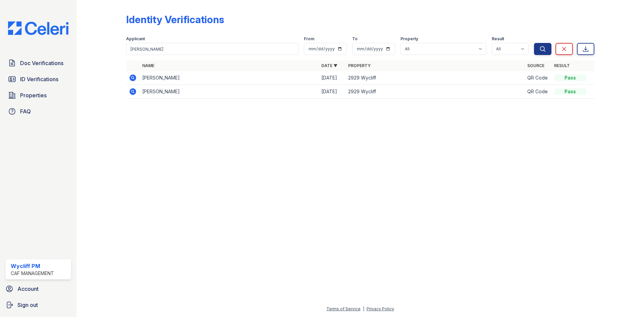 The image size is (644, 317). I want to click on a: Privacy Policy, so click(380, 309).